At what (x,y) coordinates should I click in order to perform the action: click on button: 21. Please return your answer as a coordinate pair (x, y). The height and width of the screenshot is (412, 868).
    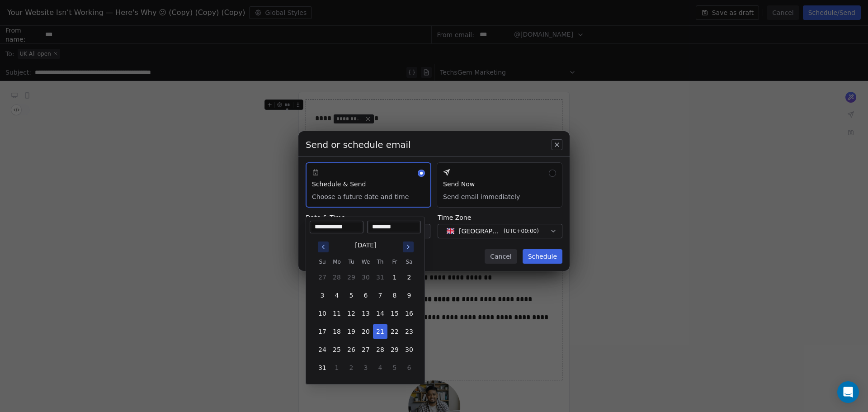
    Looking at the image, I should click on (380, 331).